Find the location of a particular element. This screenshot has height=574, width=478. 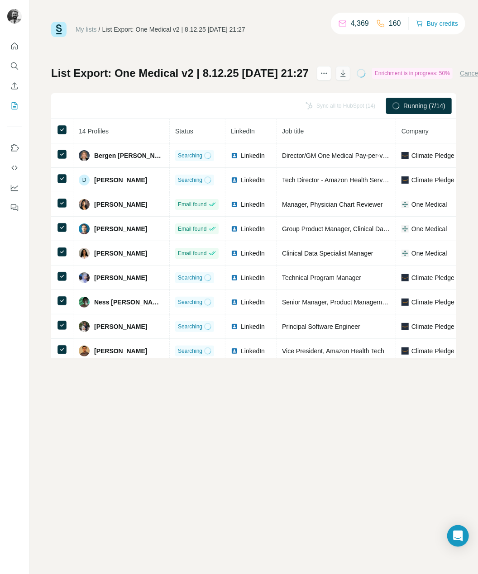

p: 160 is located at coordinates (395, 24).